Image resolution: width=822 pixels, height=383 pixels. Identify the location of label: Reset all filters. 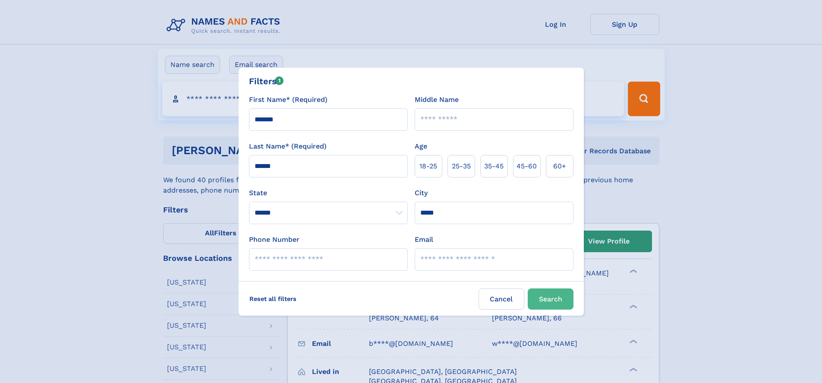
(273, 299).